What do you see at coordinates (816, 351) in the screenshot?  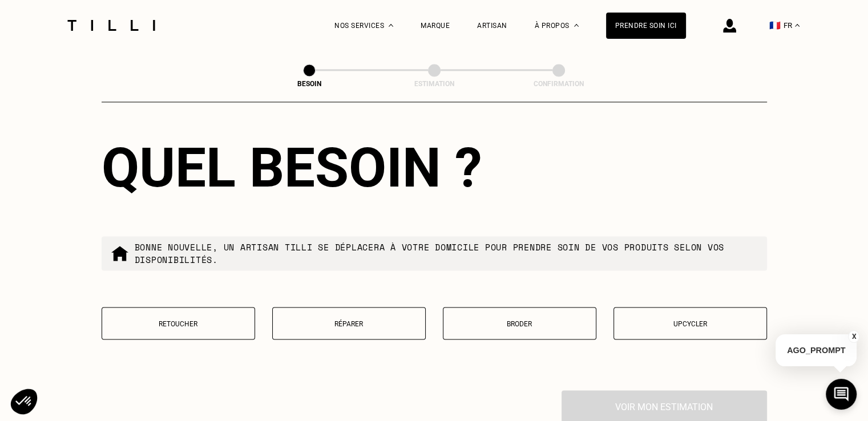 I see `p: AGO_PROMPT` at bounding box center [816, 351].